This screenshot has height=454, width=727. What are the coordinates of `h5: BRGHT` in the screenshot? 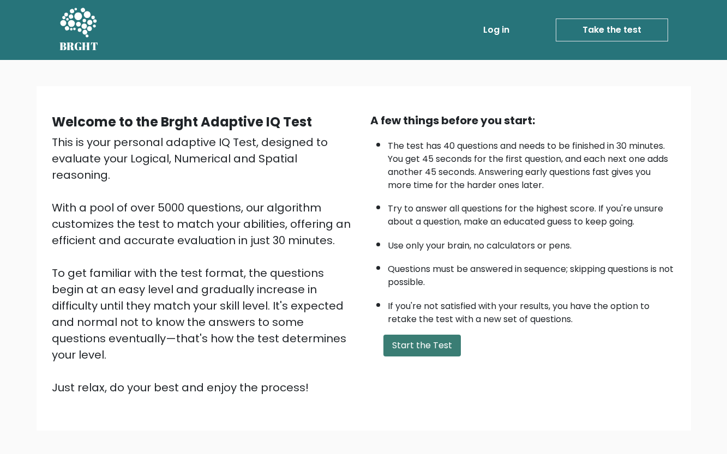 It's located at (79, 46).